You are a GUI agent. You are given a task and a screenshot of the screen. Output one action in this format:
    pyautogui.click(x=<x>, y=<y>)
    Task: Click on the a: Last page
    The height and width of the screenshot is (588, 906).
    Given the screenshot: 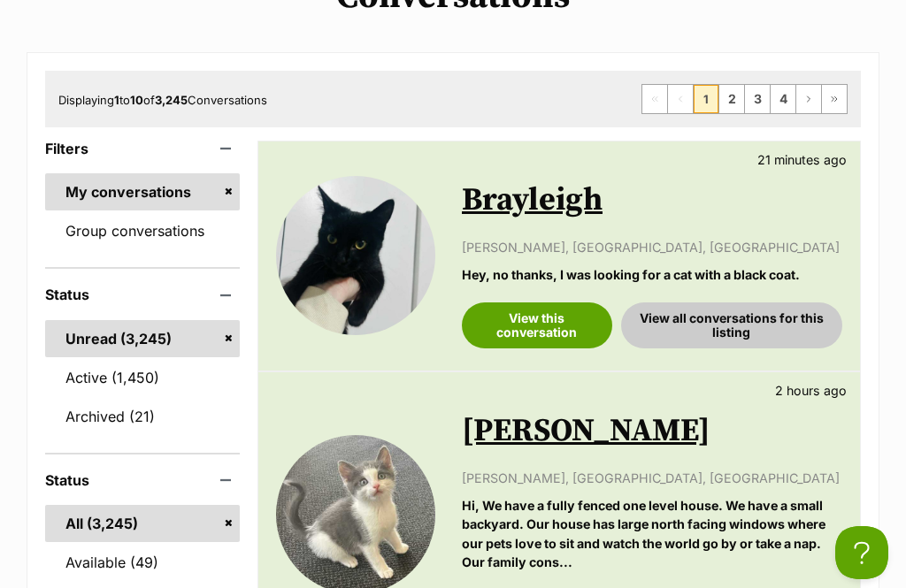 What is the action you would take?
    pyautogui.click(x=834, y=99)
    